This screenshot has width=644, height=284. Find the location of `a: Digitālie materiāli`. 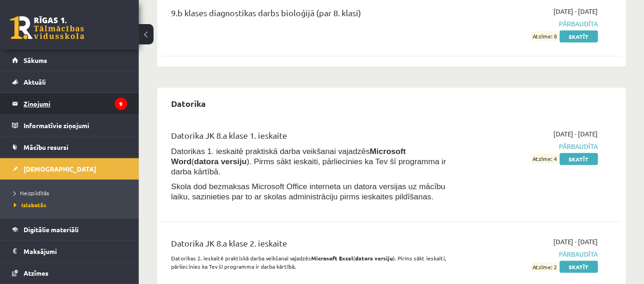

a: Digitālie materiāli is located at coordinates (70, 229).